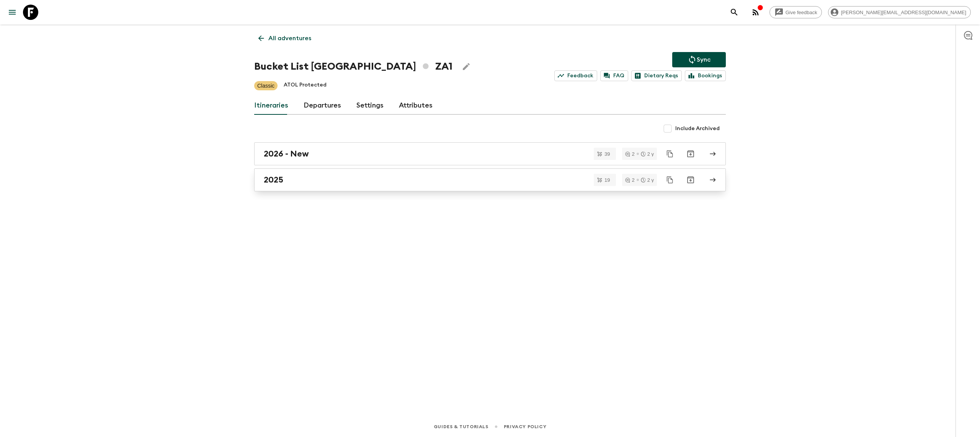  Describe the element at coordinates (801, 12) in the screenshot. I see `span: Give feedback` at that location.